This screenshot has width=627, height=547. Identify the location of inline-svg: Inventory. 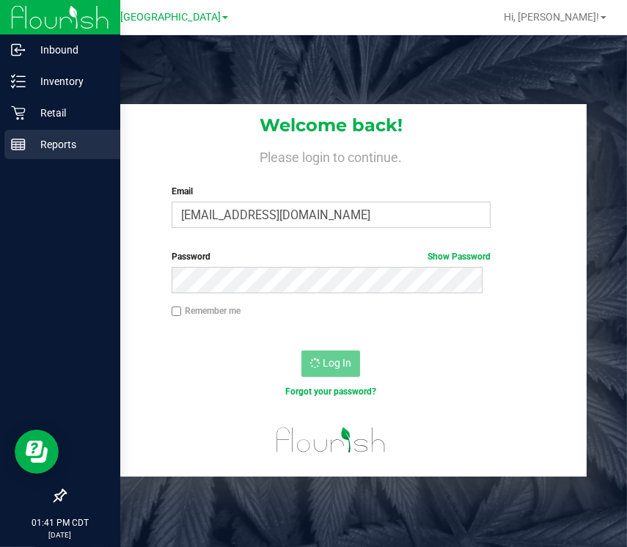
(18, 81).